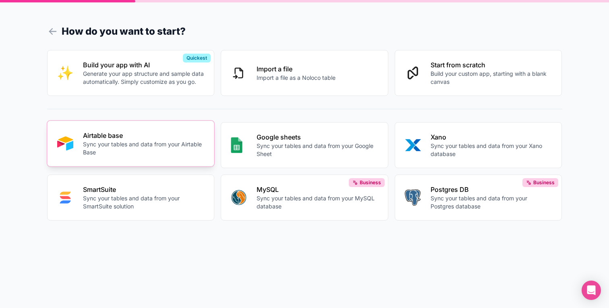  What do you see at coordinates (478, 197) in the screenshot?
I see `button: POSTGRESPostgres DBSync your tables and data from your Postgres databaseBusiness` at bounding box center [478, 197].